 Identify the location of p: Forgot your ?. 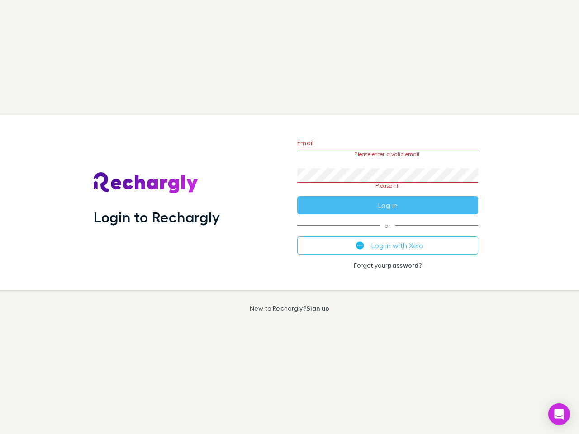
(387, 265).